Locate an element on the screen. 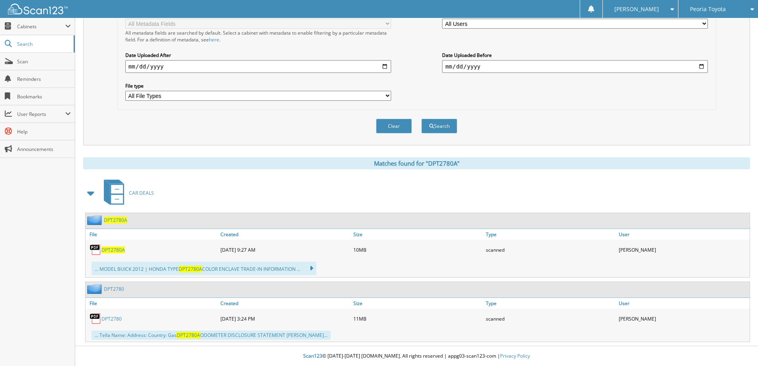  span: Scan123 is located at coordinates (313, 356).